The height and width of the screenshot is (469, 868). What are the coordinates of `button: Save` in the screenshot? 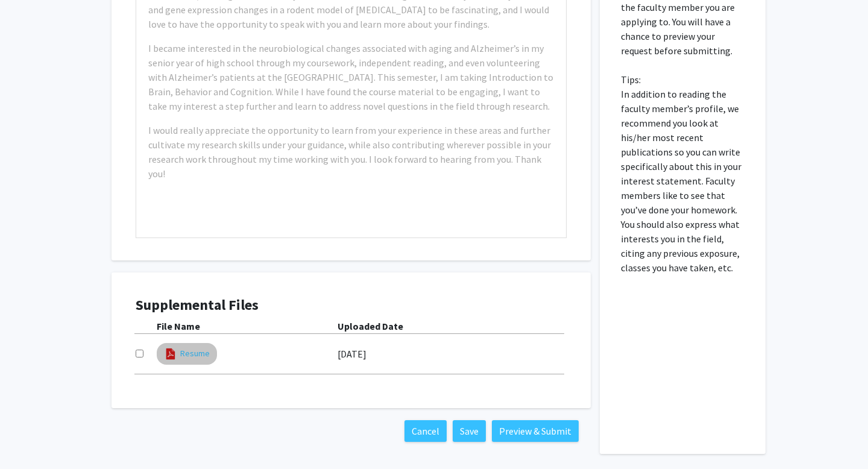 It's located at (469, 431).